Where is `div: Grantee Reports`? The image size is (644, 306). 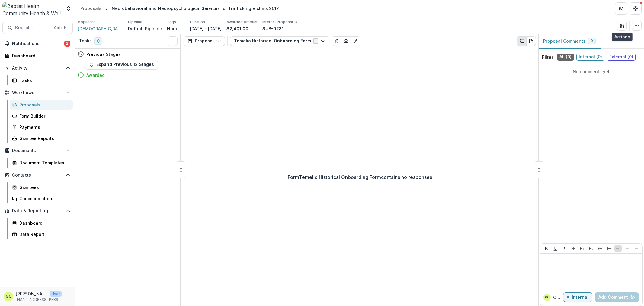 div: Grantee Reports is located at coordinates (43, 138).